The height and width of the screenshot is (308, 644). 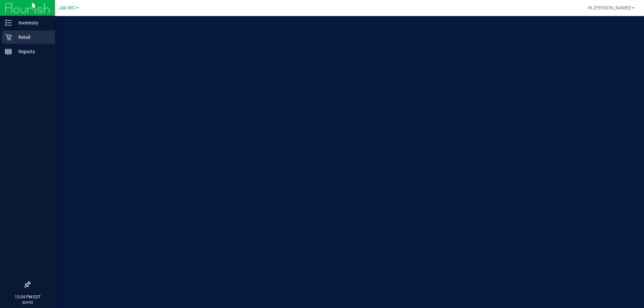 I want to click on p: Inventory, so click(x=32, y=23).